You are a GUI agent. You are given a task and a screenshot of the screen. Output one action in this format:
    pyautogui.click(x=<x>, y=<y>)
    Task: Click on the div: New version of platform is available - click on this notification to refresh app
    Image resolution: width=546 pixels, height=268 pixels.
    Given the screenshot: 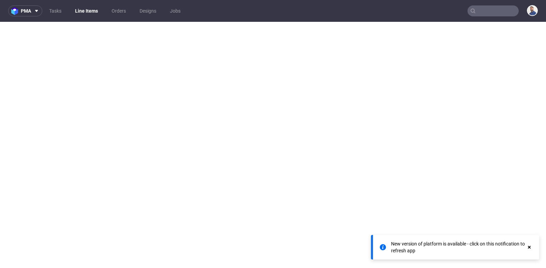 What is the action you would take?
    pyautogui.click(x=459, y=247)
    